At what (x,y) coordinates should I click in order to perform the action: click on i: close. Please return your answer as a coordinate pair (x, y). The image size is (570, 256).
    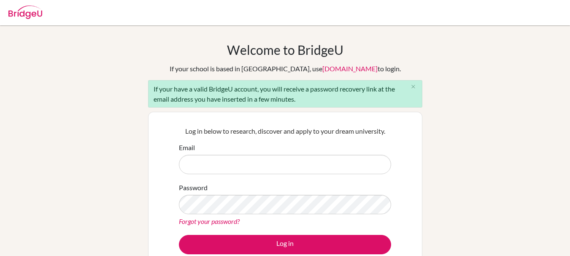
    Looking at the image, I should click on (413, 86).